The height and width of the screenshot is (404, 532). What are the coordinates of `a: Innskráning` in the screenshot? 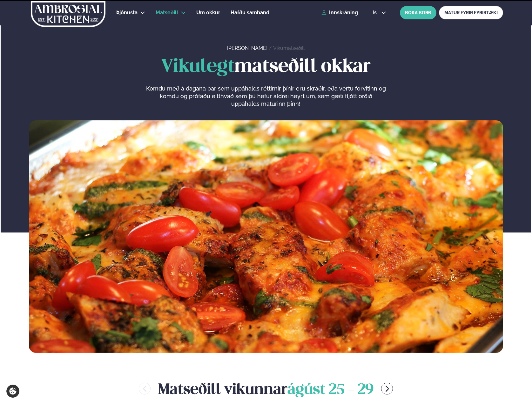 It's located at (340, 13).